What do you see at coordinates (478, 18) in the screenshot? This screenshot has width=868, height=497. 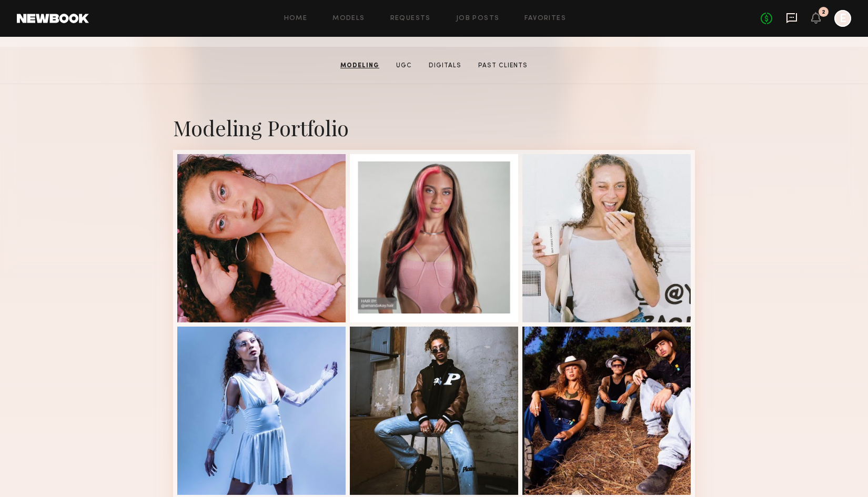 I see `a: Job Posts` at bounding box center [478, 18].